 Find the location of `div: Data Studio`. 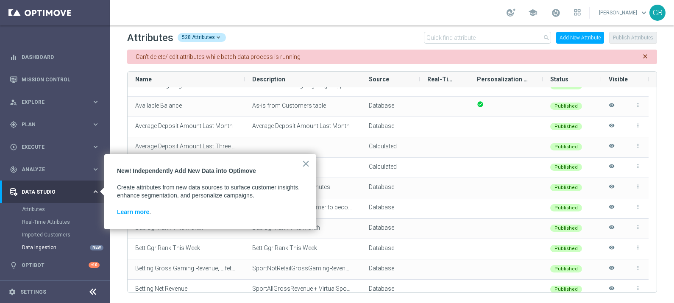

div: Data Studio is located at coordinates (50, 192).